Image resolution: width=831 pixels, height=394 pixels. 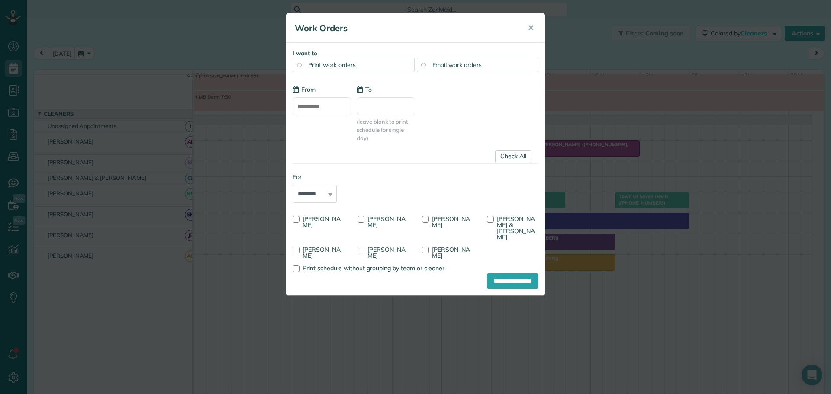 I want to click on a: Check All, so click(x=513, y=157).